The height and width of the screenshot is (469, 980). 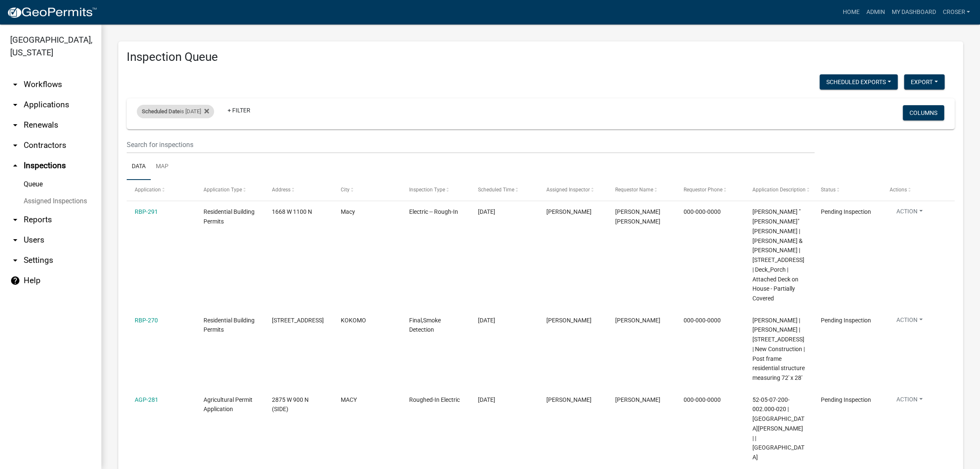 What do you see at coordinates (298, 321) in the screenshot?
I see `span: 4778 W STATE ROAD 18` at bounding box center [298, 321].